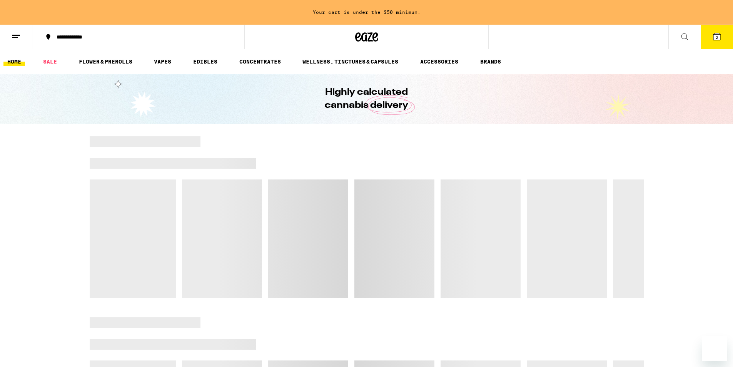 The height and width of the screenshot is (367, 733). I want to click on a: FLOWER & PREROLLS, so click(105, 62).